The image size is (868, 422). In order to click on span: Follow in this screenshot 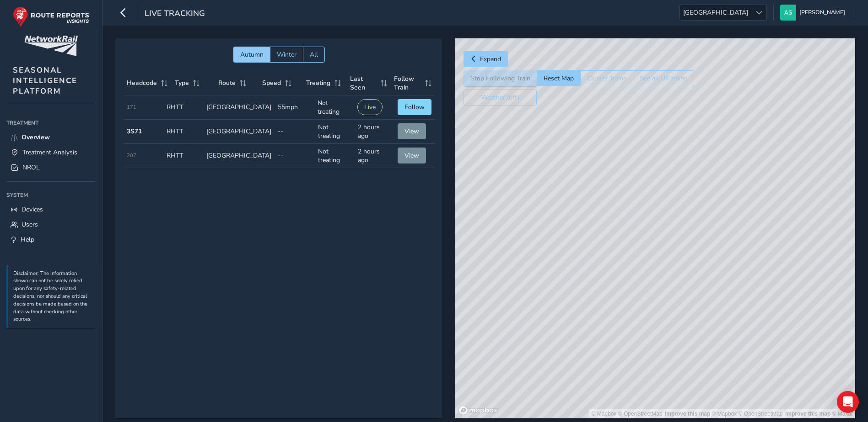, I will do `click(415, 107)`.